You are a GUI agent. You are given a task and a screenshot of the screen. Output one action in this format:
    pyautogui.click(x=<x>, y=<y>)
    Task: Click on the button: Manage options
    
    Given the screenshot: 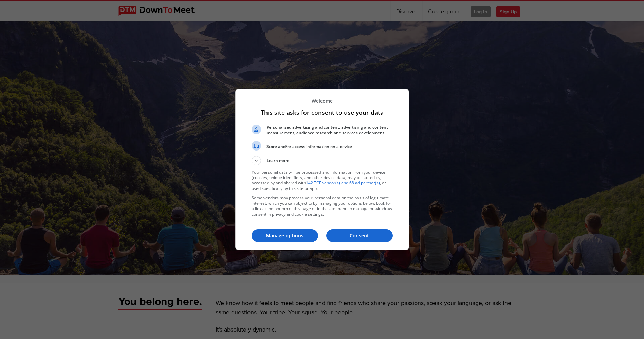 What is the action you would take?
    pyautogui.click(x=285, y=236)
    